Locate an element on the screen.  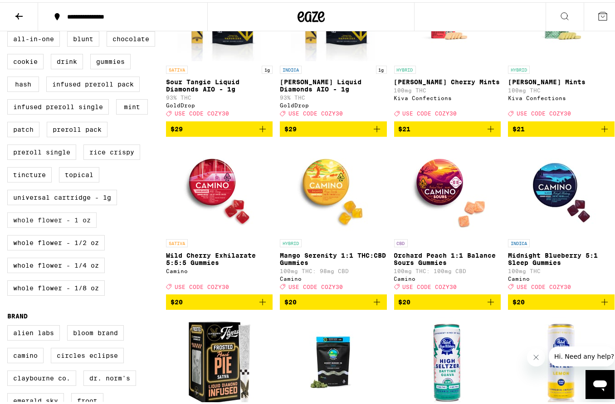
label: Cookie is located at coordinates (25, 59).